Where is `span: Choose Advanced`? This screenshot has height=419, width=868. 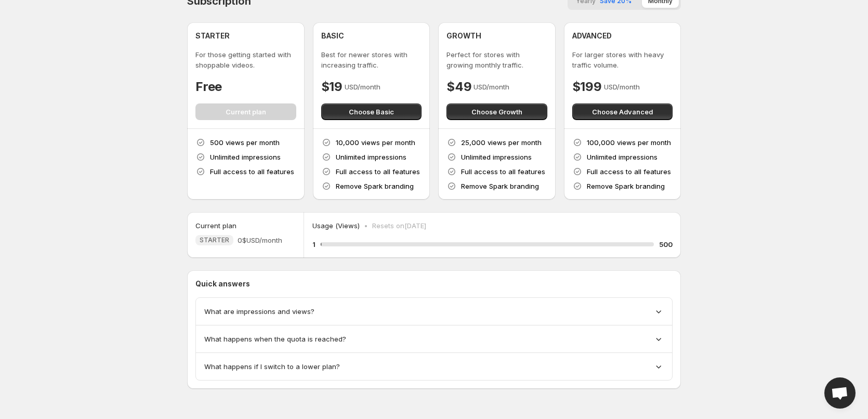 span: Choose Advanced is located at coordinates (622, 111).